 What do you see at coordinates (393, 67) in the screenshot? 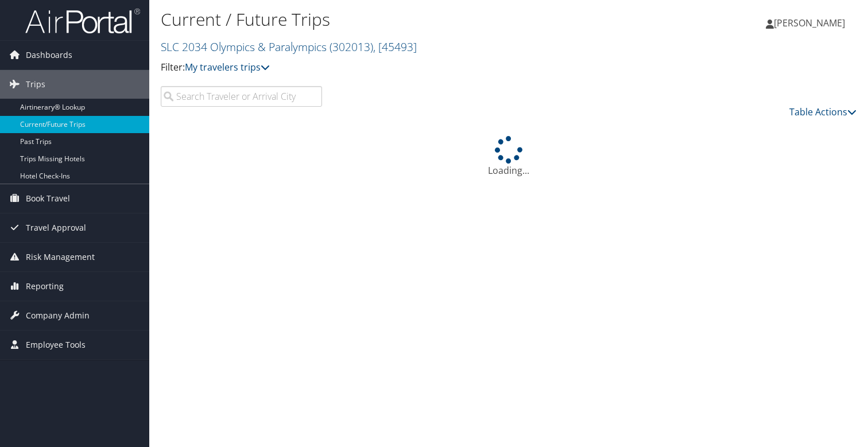
I see `p: Filter:` at bounding box center [393, 67].